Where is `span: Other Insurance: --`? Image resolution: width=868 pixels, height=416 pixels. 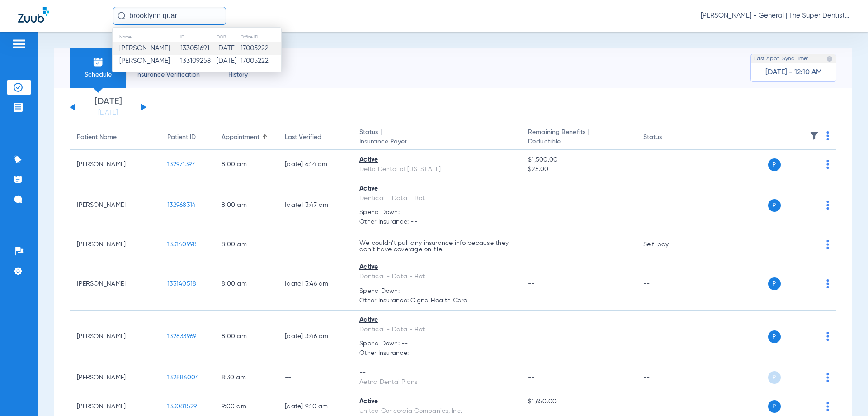
span: Other Insurance: -- is located at coordinates (436, 222).